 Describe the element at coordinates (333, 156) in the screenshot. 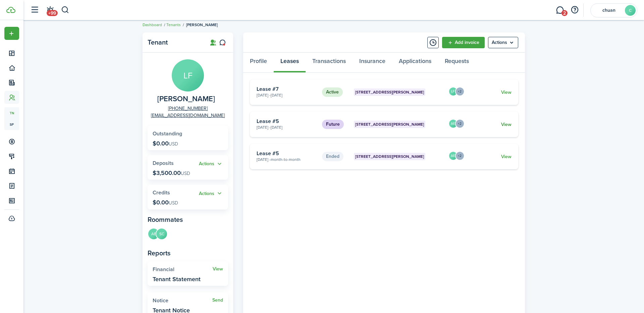

I see `status: Ended` at that location.